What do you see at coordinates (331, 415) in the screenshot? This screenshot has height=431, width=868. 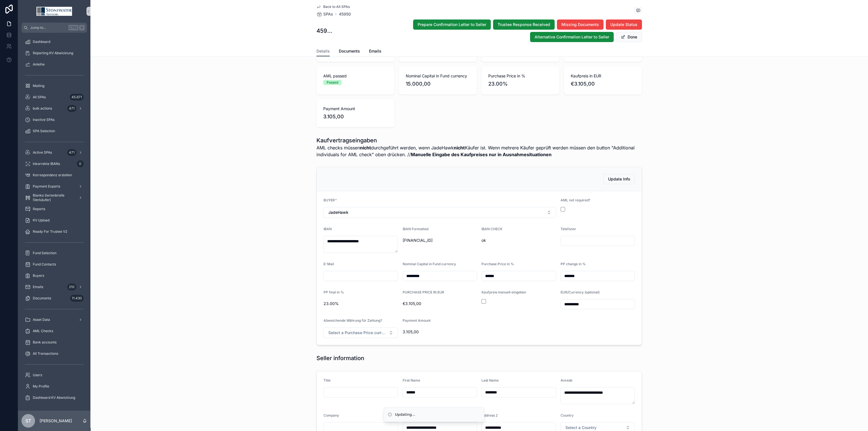 I see `span: Company` at bounding box center [331, 415].